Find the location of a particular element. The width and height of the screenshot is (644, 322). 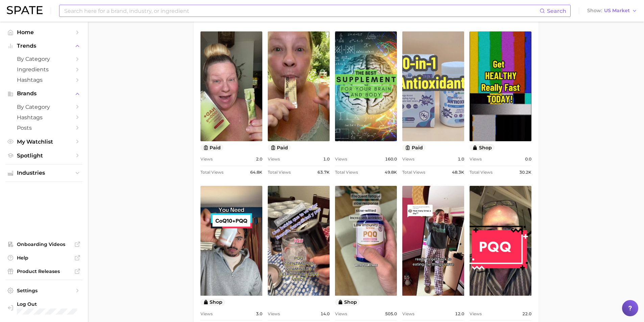

span: 160.0 is located at coordinates (391, 159).